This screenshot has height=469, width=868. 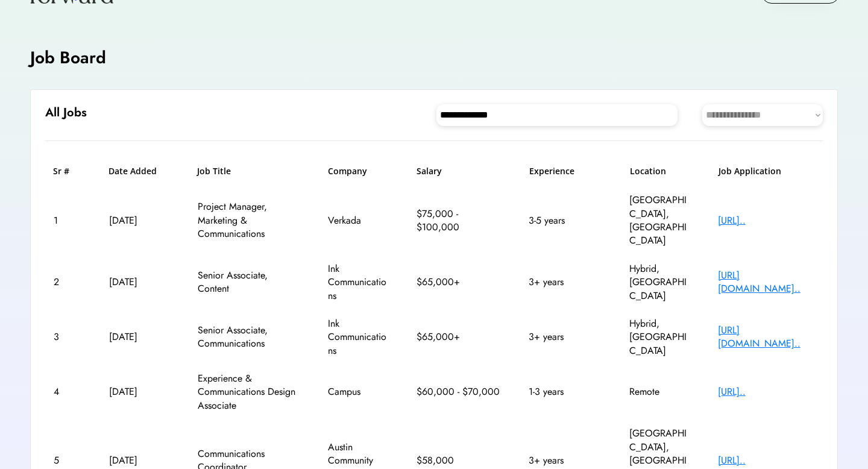 What do you see at coordinates (249, 220) in the screenshot?
I see `div: Project Manager, Marketing & Communications` at bounding box center [249, 220].